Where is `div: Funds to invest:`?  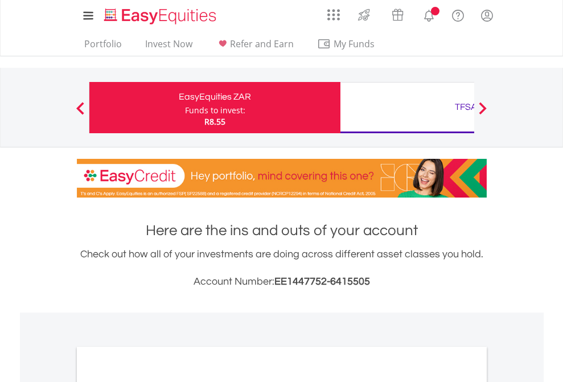 div: Funds to invest: is located at coordinates (215, 111).